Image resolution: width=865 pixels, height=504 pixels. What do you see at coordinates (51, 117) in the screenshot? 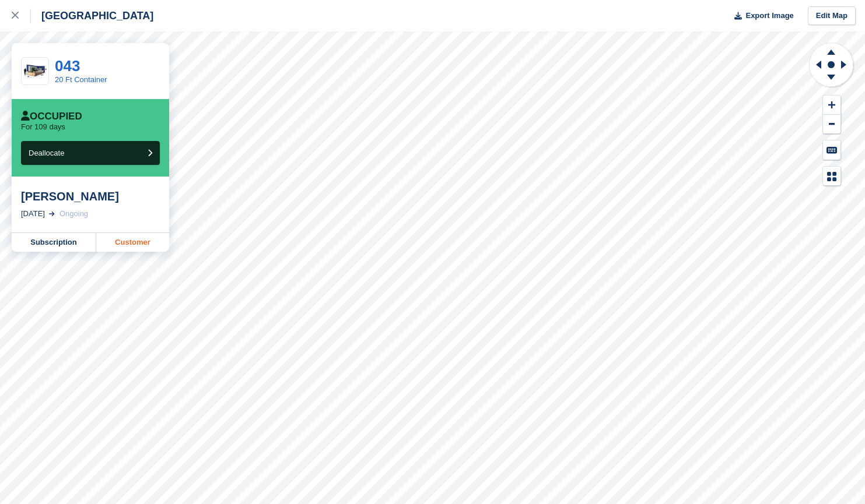
I see `div: Occupied` at bounding box center [51, 117].